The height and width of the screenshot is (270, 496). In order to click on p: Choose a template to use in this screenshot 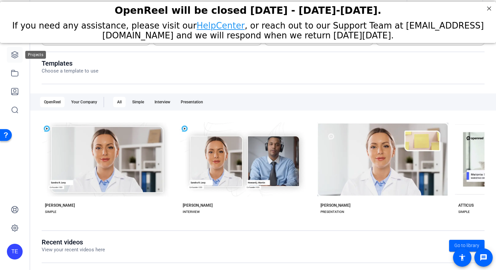, I will do `click(70, 71)`.